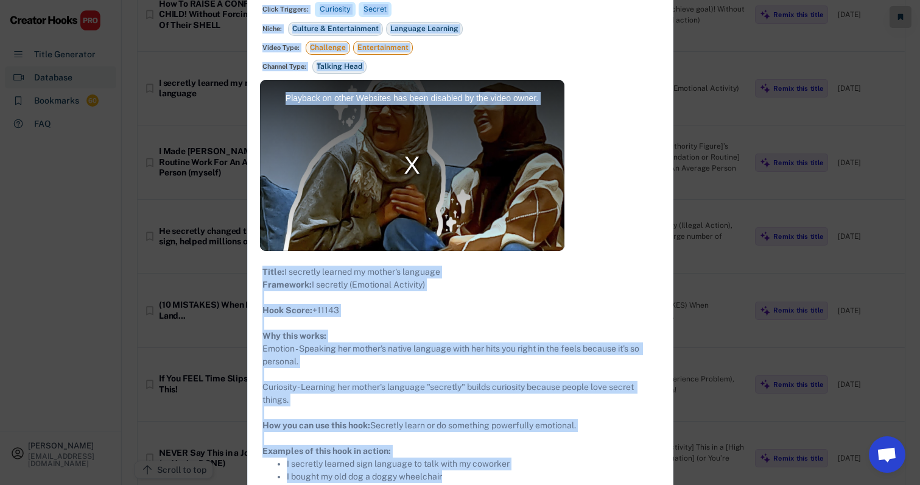  Describe the element at coordinates (335, 9) in the screenshot. I see `div: Curiosity` at that location.